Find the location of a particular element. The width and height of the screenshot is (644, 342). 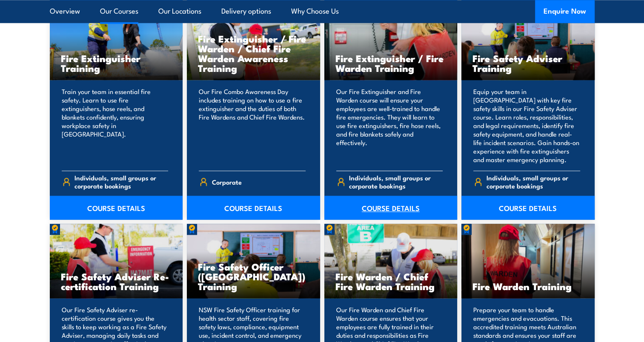

p: Our Fire Combo Awareness Day includes training on how to use a fire extinguisher and the duties o... is located at coordinates (252, 125).